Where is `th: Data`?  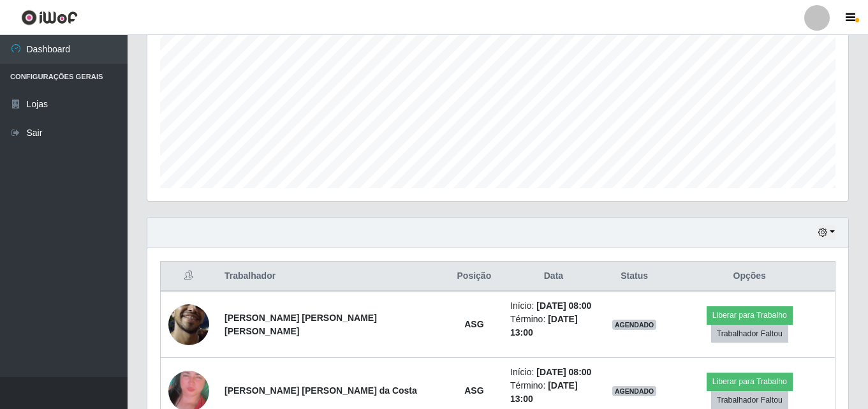 th: Data is located at coordinates (554, 276).